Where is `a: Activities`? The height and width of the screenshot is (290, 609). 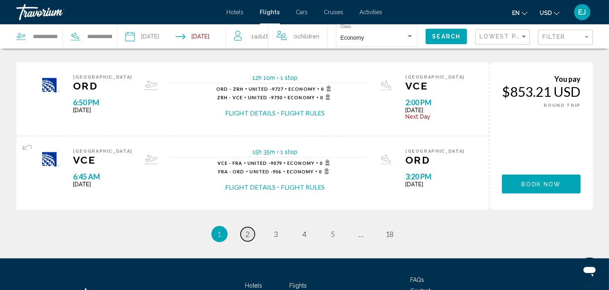
a: Activities is located at coordinates (371, 12).